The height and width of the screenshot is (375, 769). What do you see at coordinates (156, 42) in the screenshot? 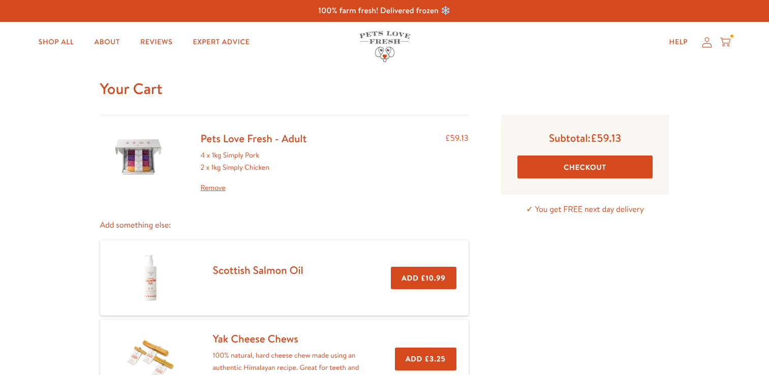
I see `a: Reviews` at bounding box center [156, 42].